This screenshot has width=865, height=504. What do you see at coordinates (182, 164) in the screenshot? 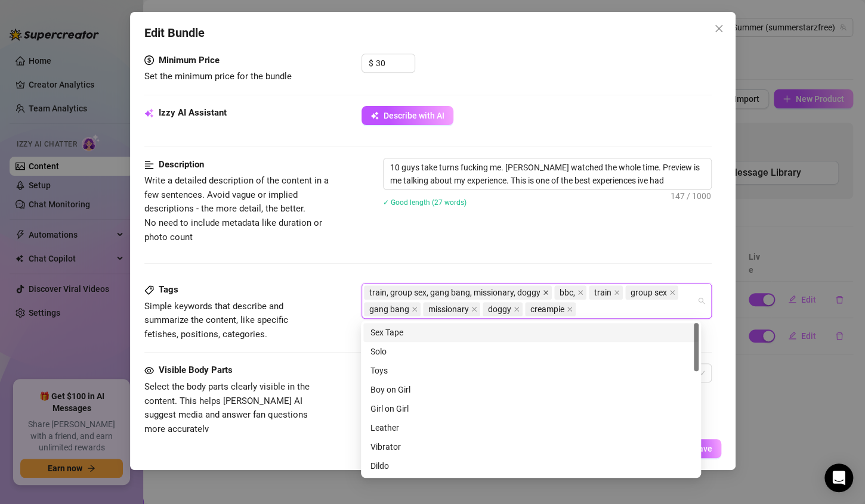
I see `strong: Description` at bounding box center [182, 164].